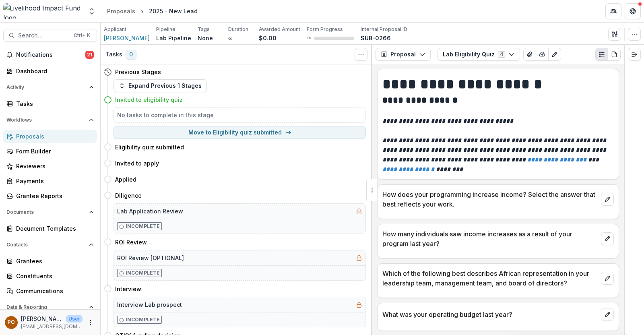 This screenshot has height=335, width=644. What do you see at coordinates (635, 54) in the screenshot?
I see `button: Expand right` at bounding box center [635, 54].